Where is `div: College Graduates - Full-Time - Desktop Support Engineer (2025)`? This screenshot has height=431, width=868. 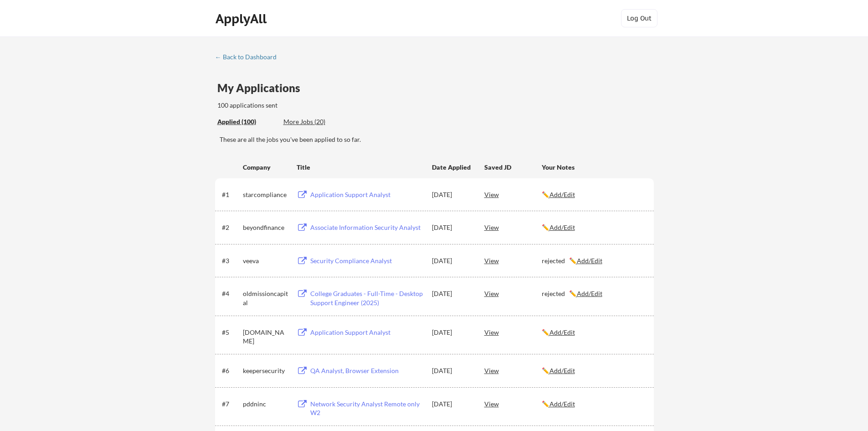
div: College Graduates - Full-Time - Desktop Support Engineer (2025) is located at coordinates (367, 298).